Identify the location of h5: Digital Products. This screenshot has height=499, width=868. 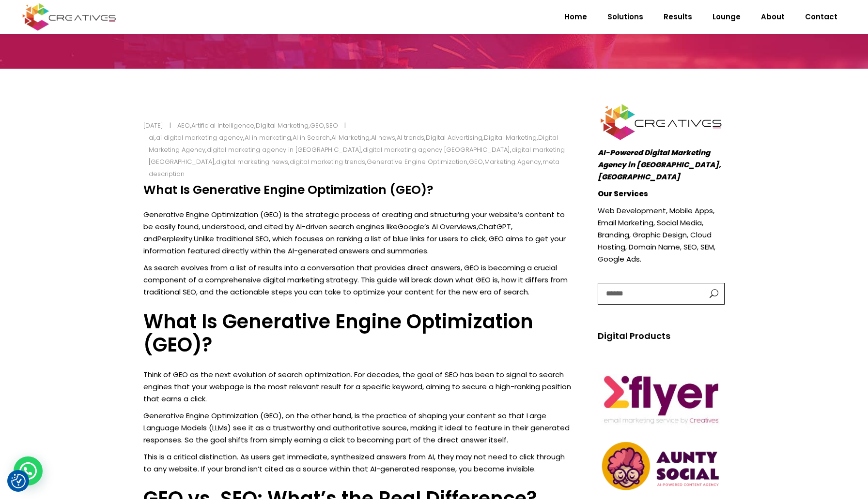
(661, 337).